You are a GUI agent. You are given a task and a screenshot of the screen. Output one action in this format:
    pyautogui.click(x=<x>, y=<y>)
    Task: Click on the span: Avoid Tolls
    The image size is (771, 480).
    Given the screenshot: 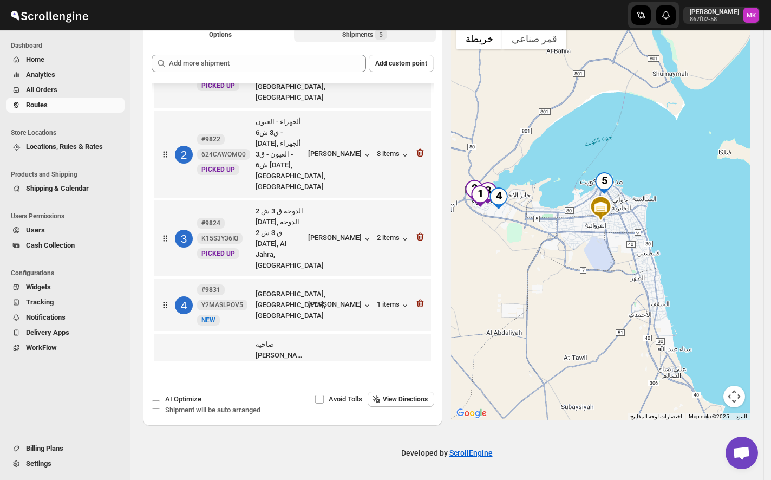 What is the action you would take?
    pyautogui.click(x=345, y=399)
    